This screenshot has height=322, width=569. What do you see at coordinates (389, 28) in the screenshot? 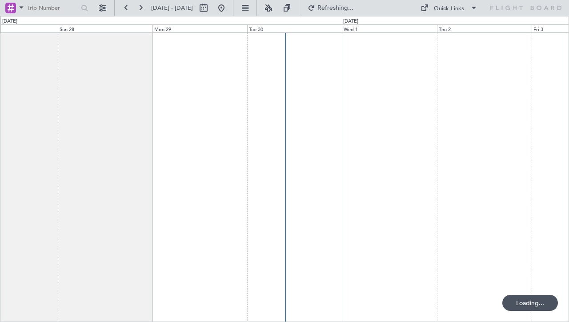
I see `div: Wed 1` at bounding box center [389, 28].